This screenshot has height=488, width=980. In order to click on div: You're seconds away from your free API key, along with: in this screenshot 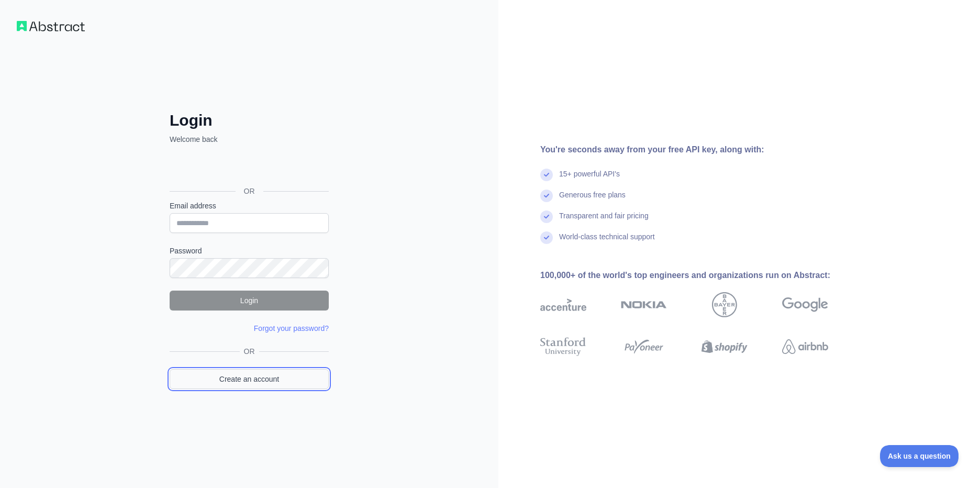, I will do `click(701, 149)`.